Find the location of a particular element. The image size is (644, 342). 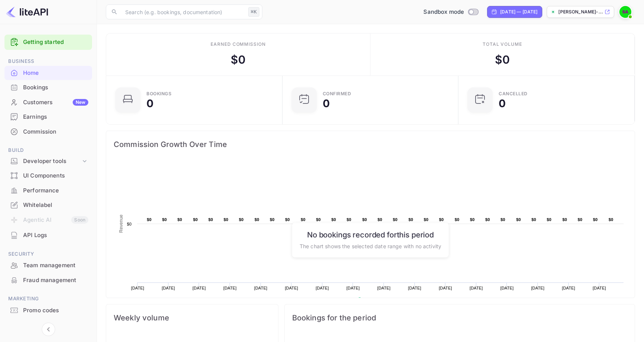

span: Bookings for the period is located at coordinates (459, 318).